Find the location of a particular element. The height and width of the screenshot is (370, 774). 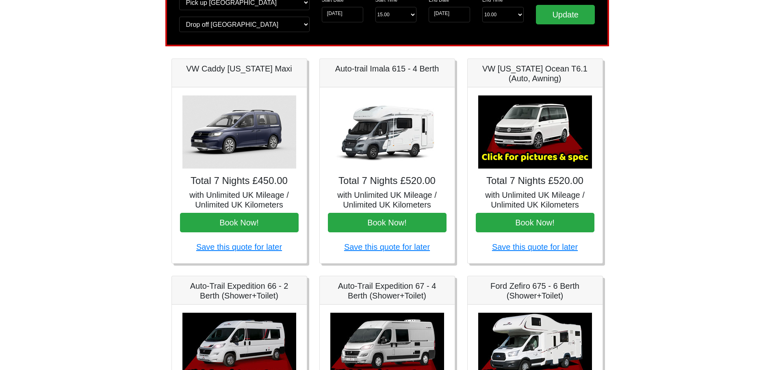

input: Return Date is located at coordinates (450, 15).